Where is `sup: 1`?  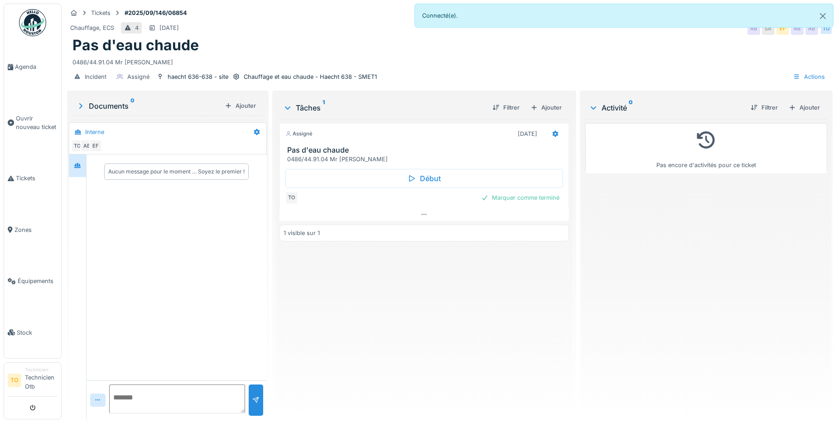 sup: 1 is located at coordinates (323, 108).